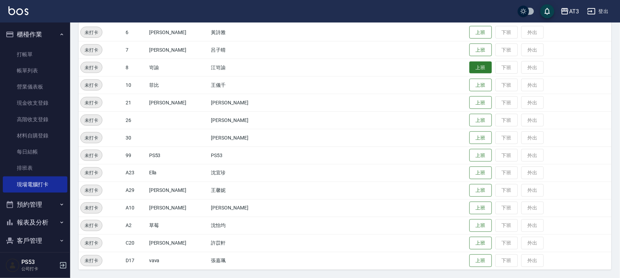  Describe the element at coordinates (35, 71) in the screenshot. I see `a: 帳單列表` at that location.